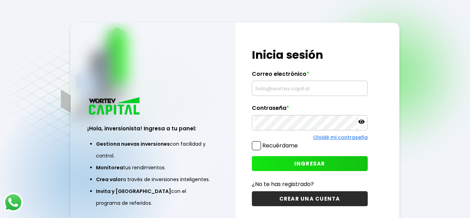  What do you see at coordinates (153, 150) in the screenshot?
I see `li: con facilidad y control.` at bounding box center [153, 150].